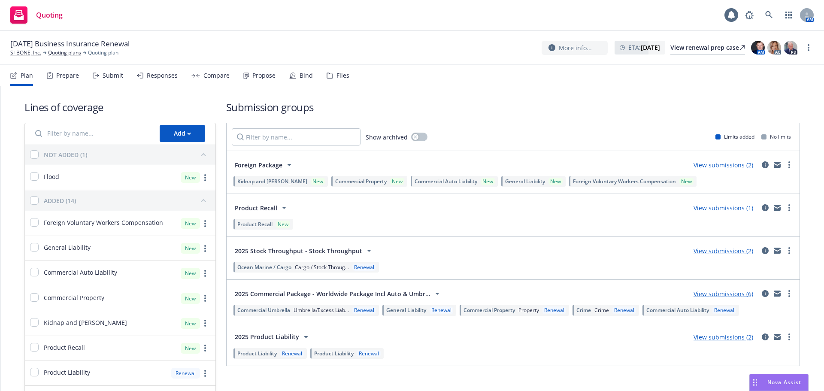 This screenshot has height=391, width=824. I want to click on a: Report a Bug, so click(749, 15).